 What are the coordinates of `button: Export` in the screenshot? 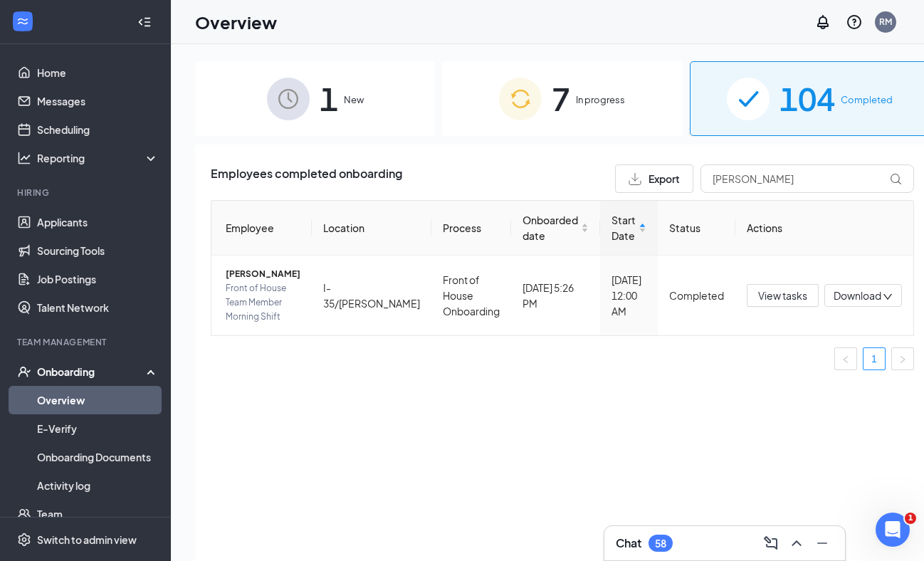 It's located at (654, 179).